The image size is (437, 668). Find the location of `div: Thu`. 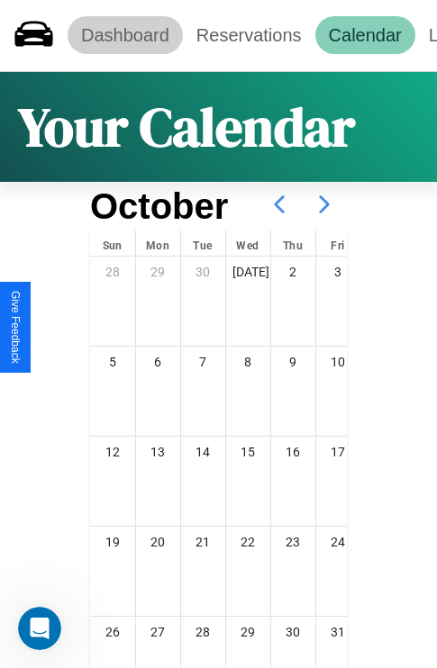

div: Thu is located at coordinates (293, 243).